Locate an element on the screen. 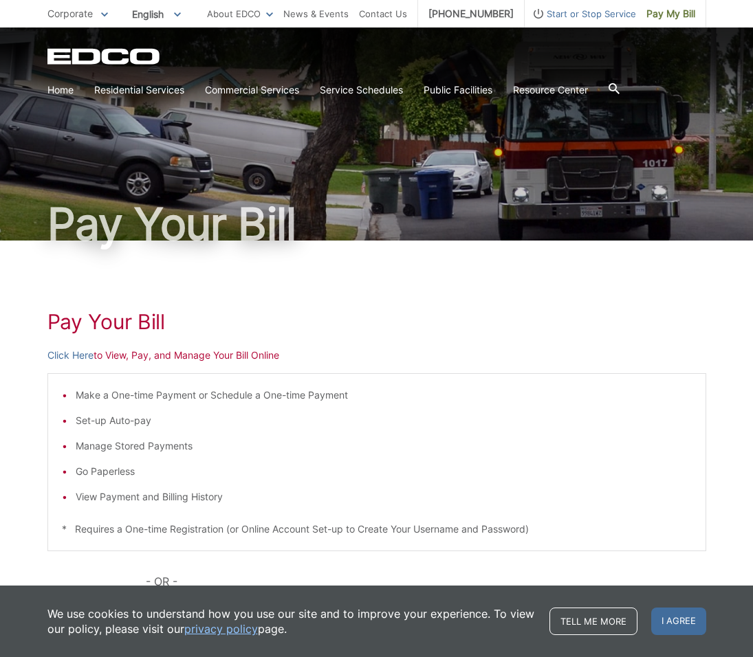  a: Residential Services is located at coordinates (139, 90).